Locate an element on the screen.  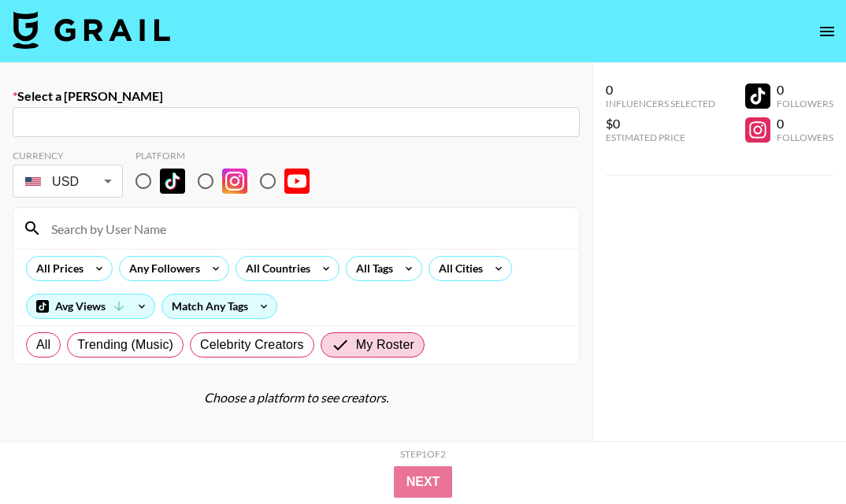
div: Influencers Selected is located at coordinates (661, 103).